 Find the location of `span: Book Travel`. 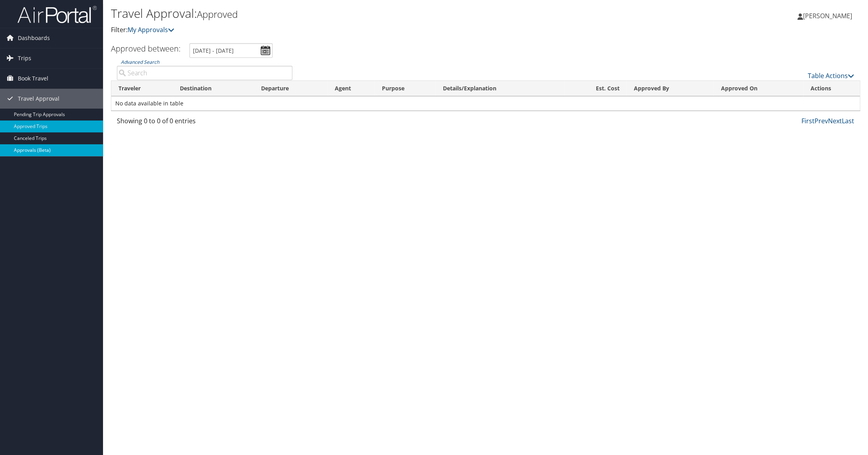

span: Book Travel is located at coordinates (33, 78).